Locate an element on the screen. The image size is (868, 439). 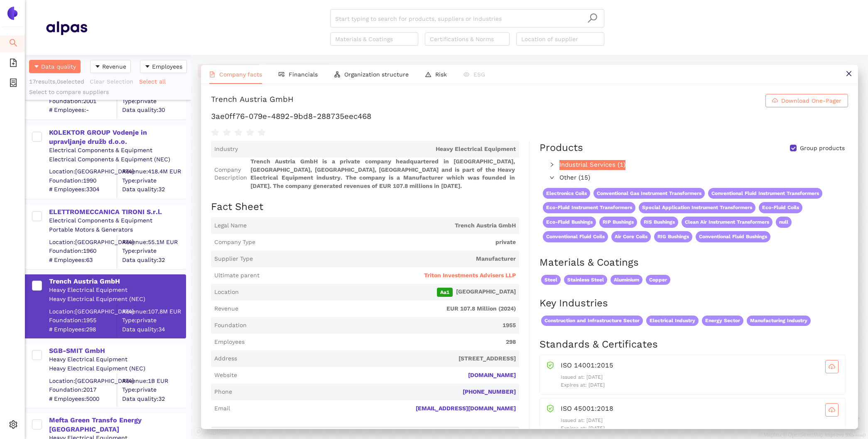
span: Data quality: 34 is located at coordinates (153, 329).